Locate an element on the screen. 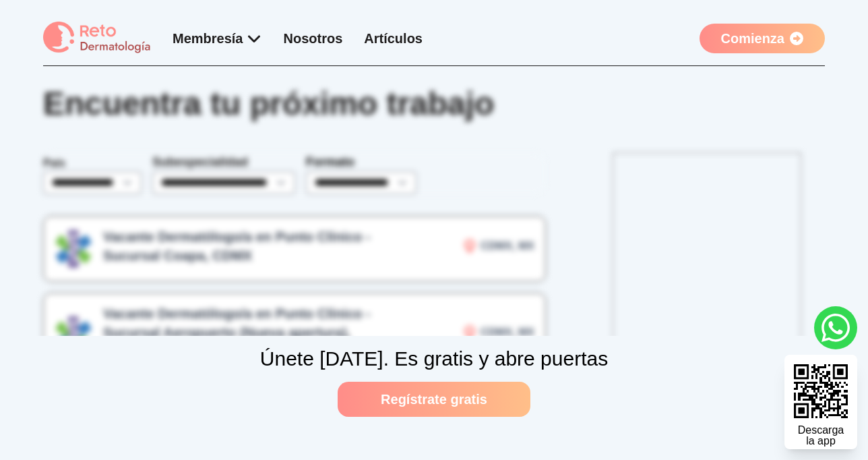  div: Membresía is located at coordinates (217, 39).